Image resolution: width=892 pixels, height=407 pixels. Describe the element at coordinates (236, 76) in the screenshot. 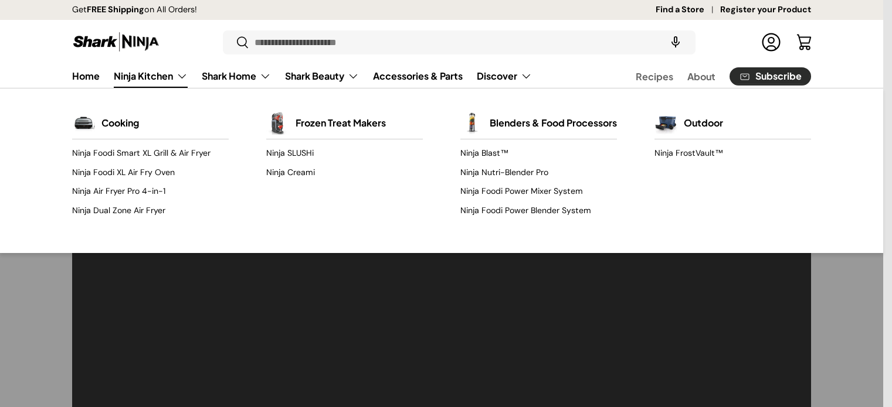

I see `summary: Shark Home` at that location.